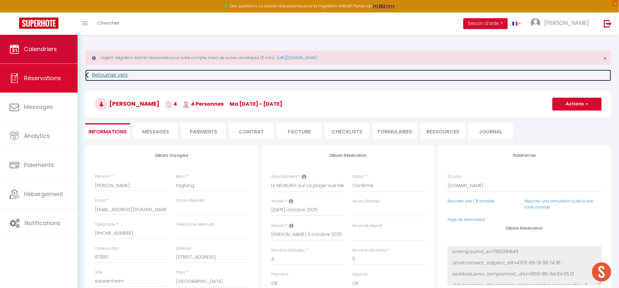 This screenshot has width=619, height=288. Describe the element at coordinates (102, 177) in the screenshot. I see `label: Prénom` at that location.